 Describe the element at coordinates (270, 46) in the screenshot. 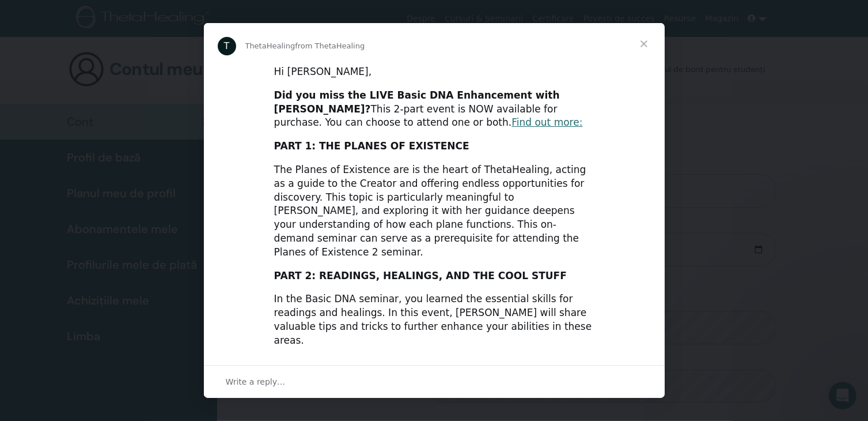

I see `span: ThetaHealing` at that location.